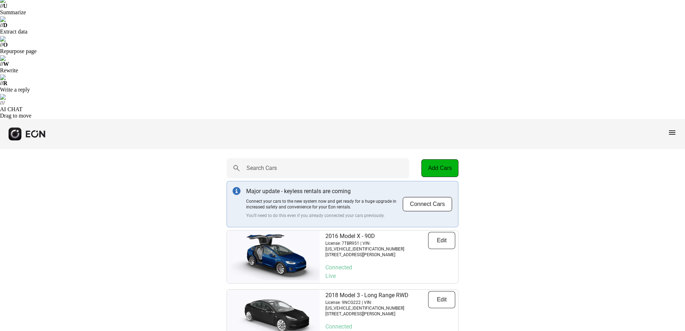 Image resolution: width=685 pixels, height=331 pixels. Describe the element at coordinates (324, 216) in the screenshot. I see `p: You'll need to do this even if you already connected your cars previously.` at that location.